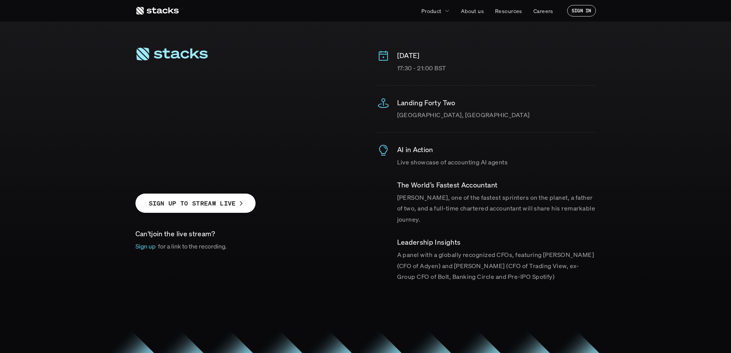 This screenshot has width=731, height=353. I want to click on span: t, so click(300, 86).